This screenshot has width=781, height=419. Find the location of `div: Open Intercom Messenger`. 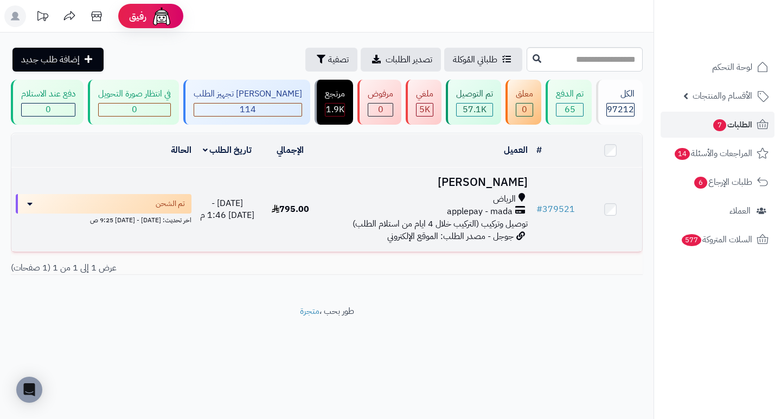

div: Open Intercom Messenger is located at coordinates (29, 390).